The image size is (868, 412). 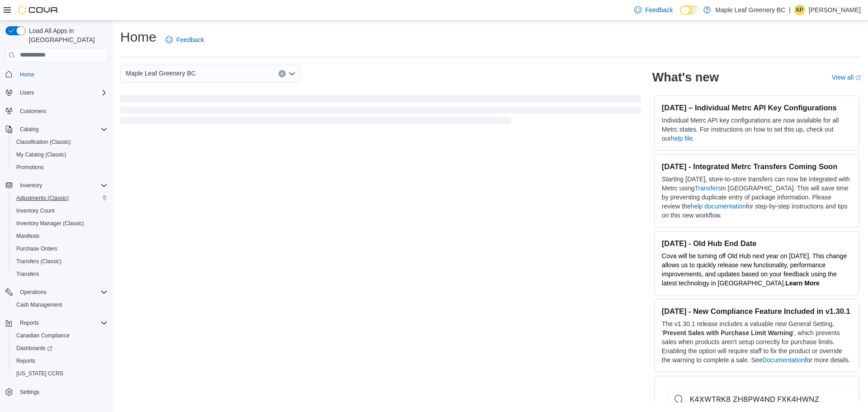 I want to click on span: Customers, so click(x=62, y=111).